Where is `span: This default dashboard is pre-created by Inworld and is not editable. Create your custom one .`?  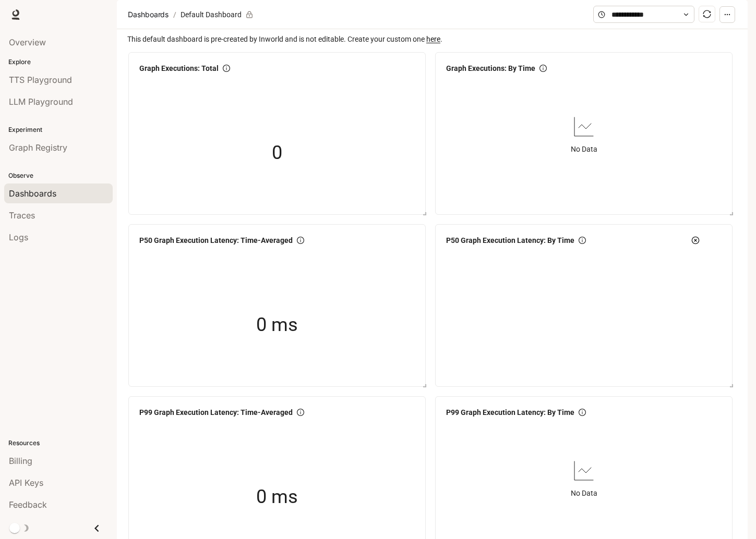 span: This default dashboard is pre-created by Inworld and is not editable. Create your custom one . is located at coordinates (433, 39).